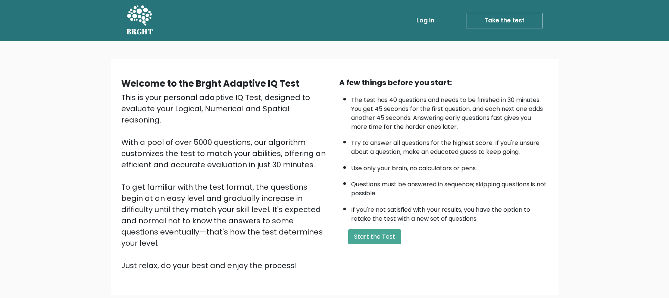 The width and height of the screenshot is (669, 298). I want to click on li: Questions must be answered in sequence; skipping questions is not possible., so click(449, 187).